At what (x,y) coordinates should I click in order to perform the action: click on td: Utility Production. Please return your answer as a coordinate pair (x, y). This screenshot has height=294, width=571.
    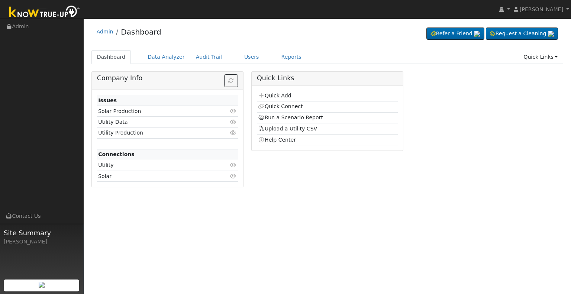
    Looking at the image, I should click on (156, 133).